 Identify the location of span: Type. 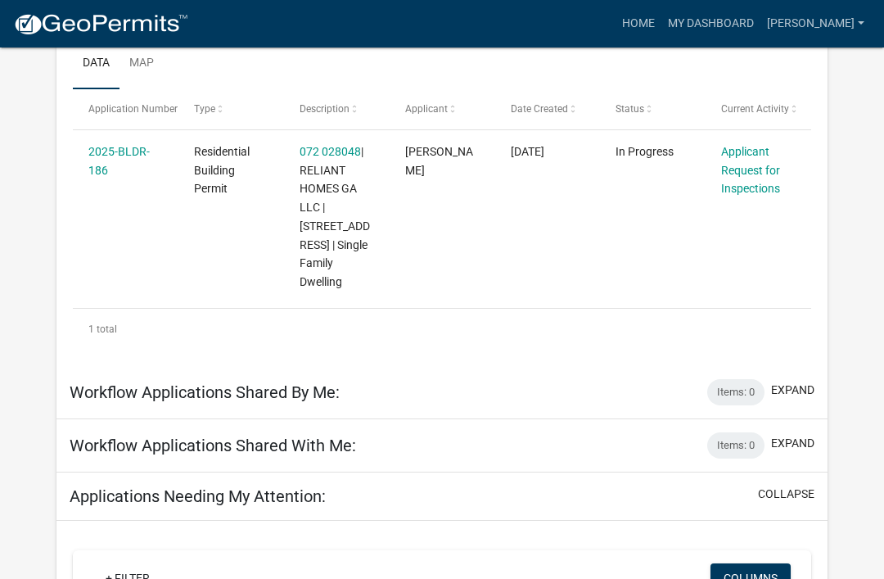
(205, 109).